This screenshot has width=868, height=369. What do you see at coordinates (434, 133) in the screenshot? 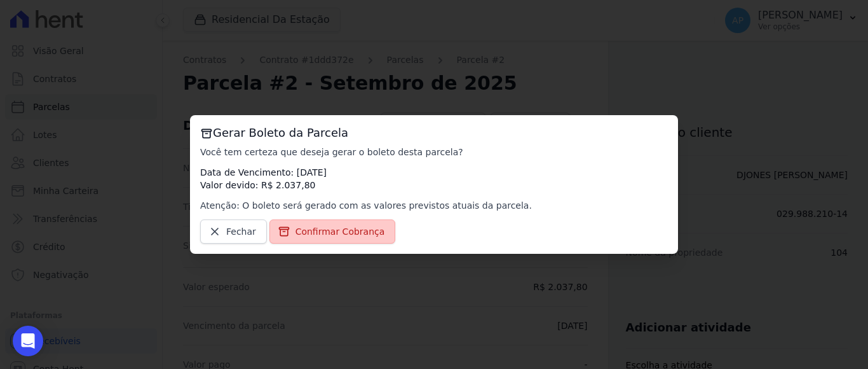
I see `h3: Gerar Boleto da Parcela` at bounding box center [434, 133].